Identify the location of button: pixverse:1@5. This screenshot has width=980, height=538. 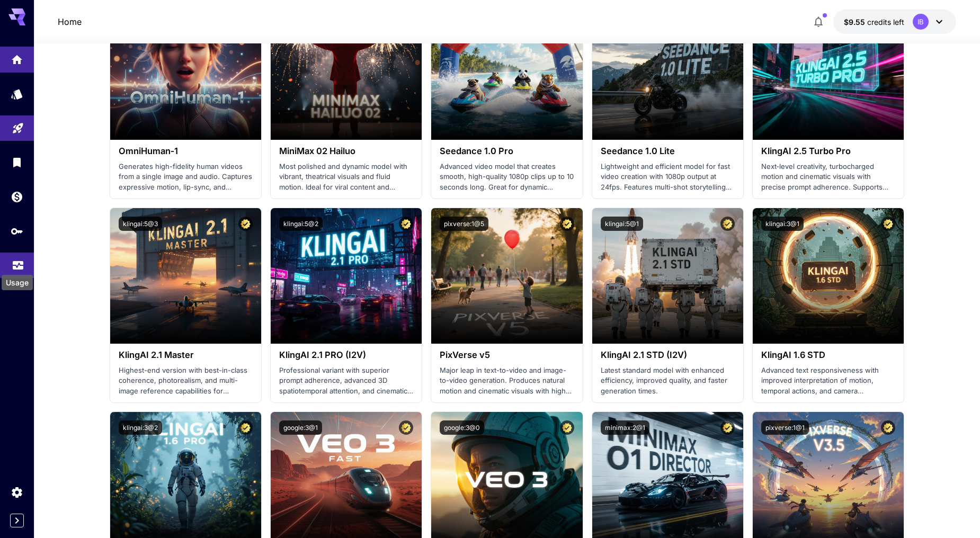
(464, 224).